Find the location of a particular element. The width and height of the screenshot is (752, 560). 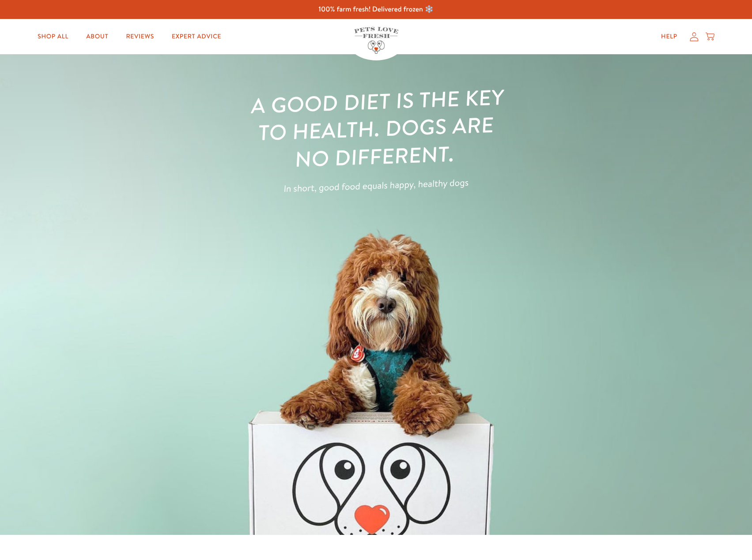

img: Pets Love Fresh is located at coordinates (376, 40).